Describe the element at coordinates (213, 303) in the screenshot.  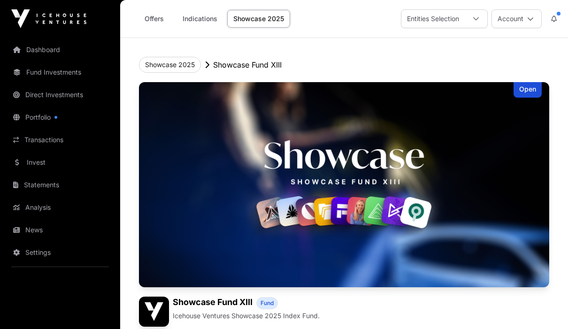
I see `h1: Showcase Fund XIII` at that location.